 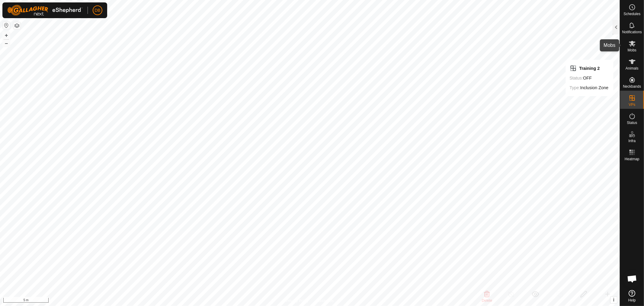 What do you see at coordinates (632, 32) in the screenshot?
I see `span: Notifications` at bounding box center [632, 32].